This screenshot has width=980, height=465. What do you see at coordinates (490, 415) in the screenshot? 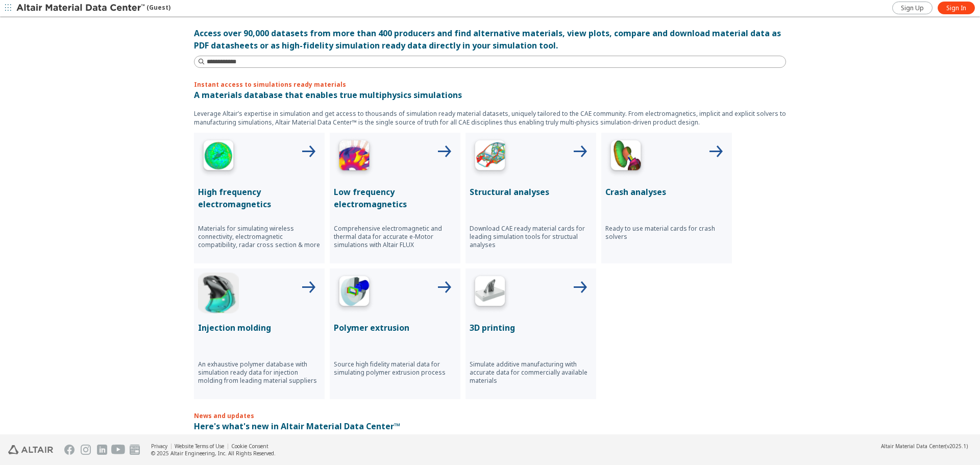
I see `p: News and updates` at bounding box center [490, 415].